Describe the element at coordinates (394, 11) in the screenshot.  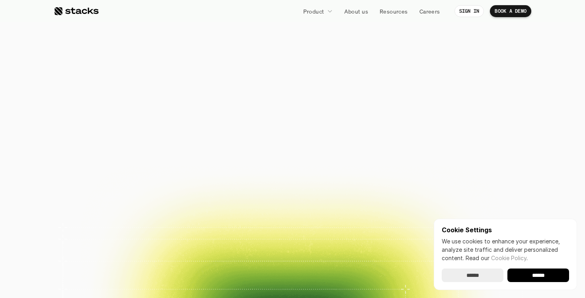
I see `p: Resources` at that location.